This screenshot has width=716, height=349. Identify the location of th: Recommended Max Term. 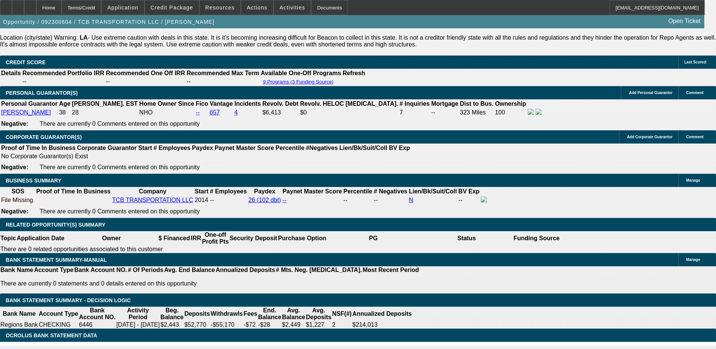
(223, 73).